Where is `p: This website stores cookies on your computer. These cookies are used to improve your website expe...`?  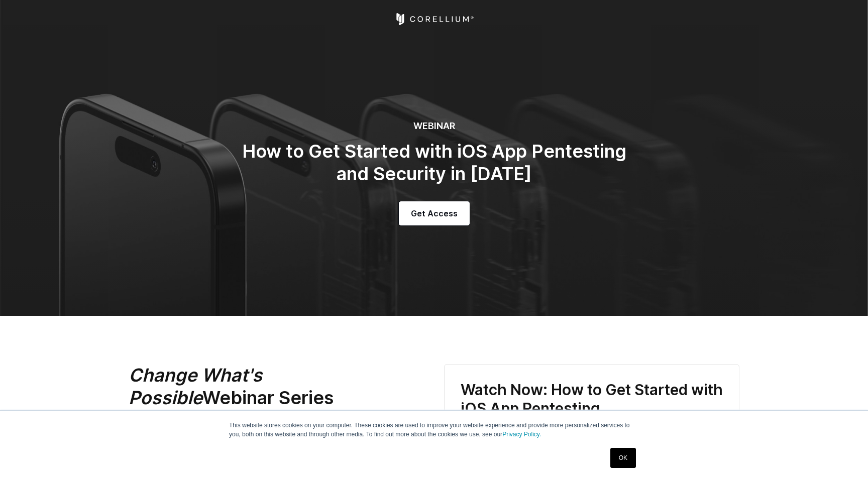
p: This website stores cookies on your computer. These cookies are used to improve your website expe... is located at coordinates (434, 430).